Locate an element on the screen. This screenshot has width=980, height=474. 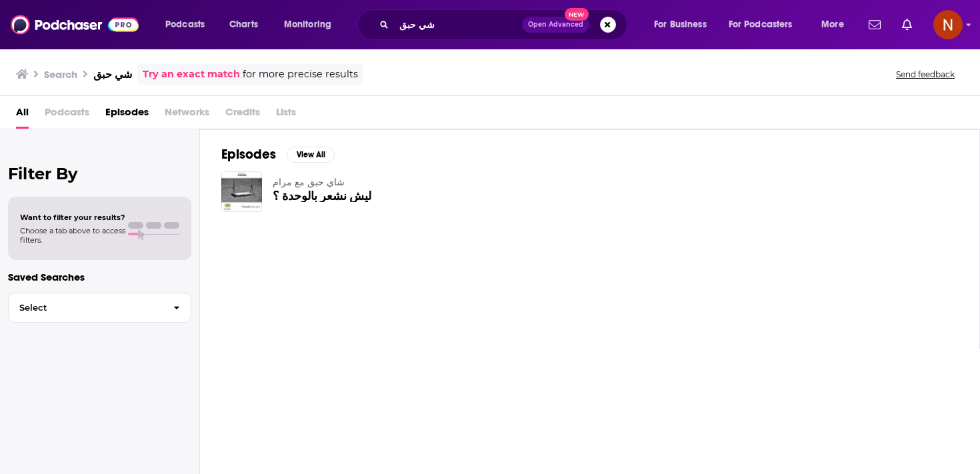
span: All is located at coordinates (22, 115).